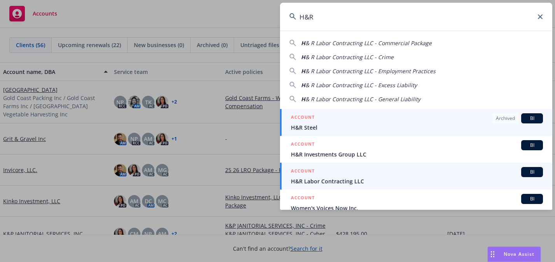 The height and width of the screenshot is (262, 555). Describe the element at coordinates (417, 127) in the screenshot. I see `span: H&R Steel` at that location.